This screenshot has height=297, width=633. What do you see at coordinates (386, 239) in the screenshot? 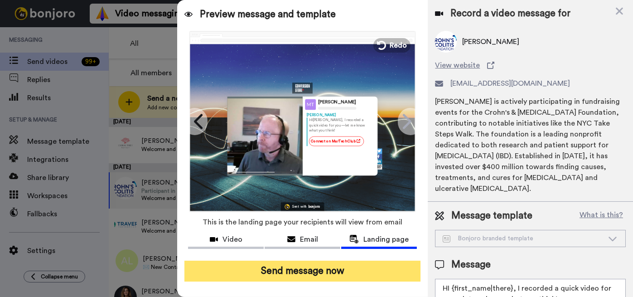
I see `span: Landing page` at bounding box center [386, 239].